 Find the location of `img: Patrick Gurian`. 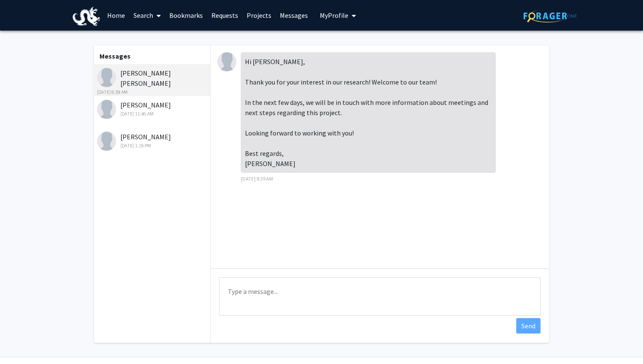

img: Patrick Gurian is located at coordinates (107, 109).